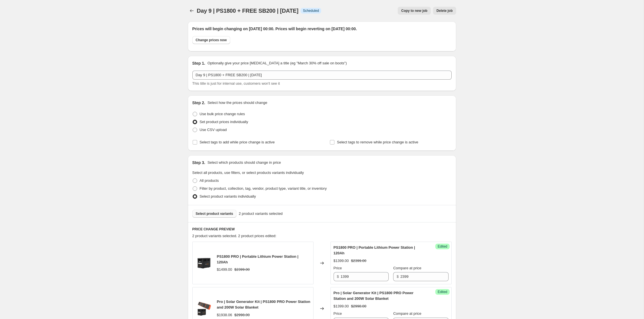  Describe the element at coordinates (248, 173) in the screenshot. I see `span: Select all products, use filters, or select products variants individually` at that location.